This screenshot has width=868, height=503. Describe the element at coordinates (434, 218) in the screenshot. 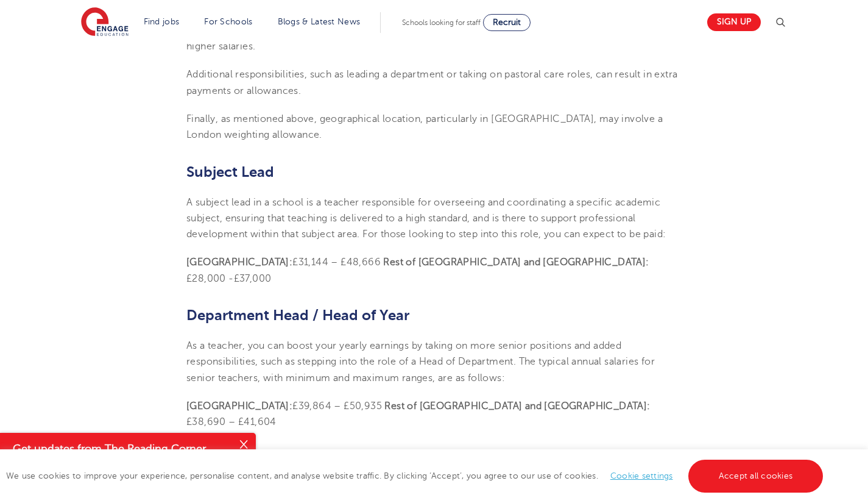

I see `p: A subject lead in a school is a teacher responsible for overseeing and coordinating a specific ac...` at that location.